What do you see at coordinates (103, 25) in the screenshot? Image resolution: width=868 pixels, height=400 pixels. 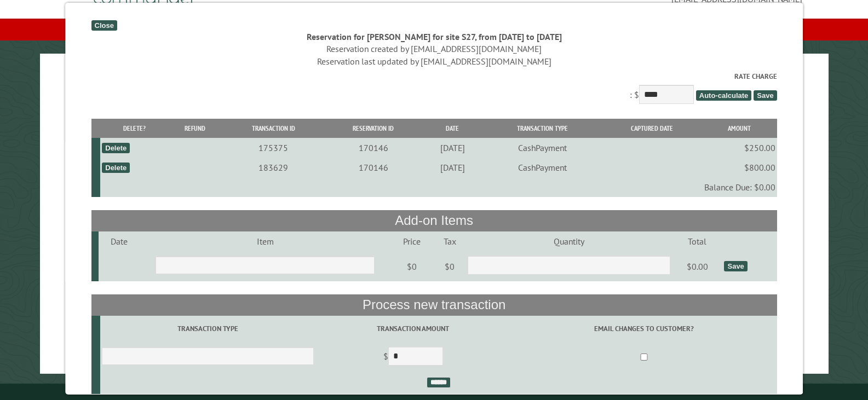 I see `div: Close` at bounding box center [103, 25].